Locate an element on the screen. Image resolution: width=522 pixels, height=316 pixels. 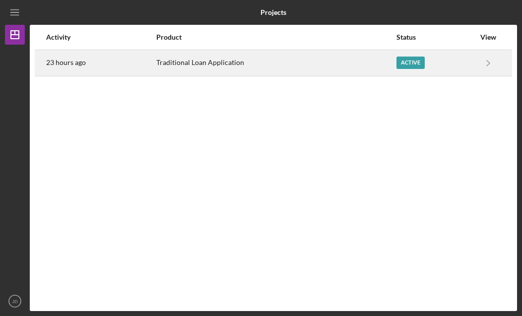
div: Status is located at coordinates (435, 37).